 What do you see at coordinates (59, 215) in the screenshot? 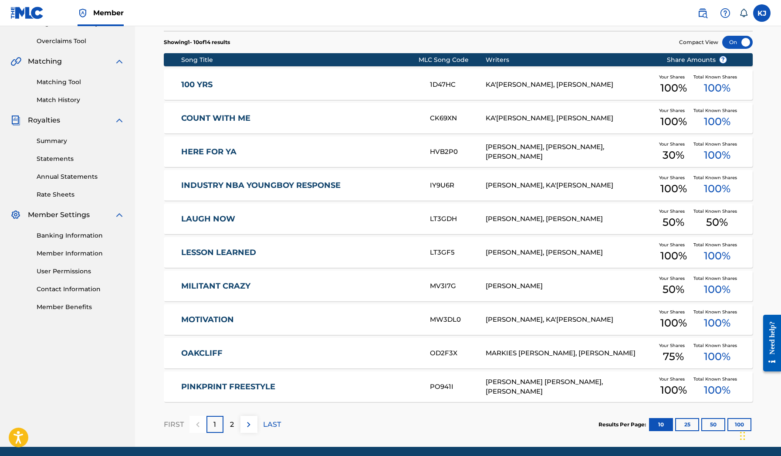
I see `span: Member Settings` at bounding box center [59, 215].